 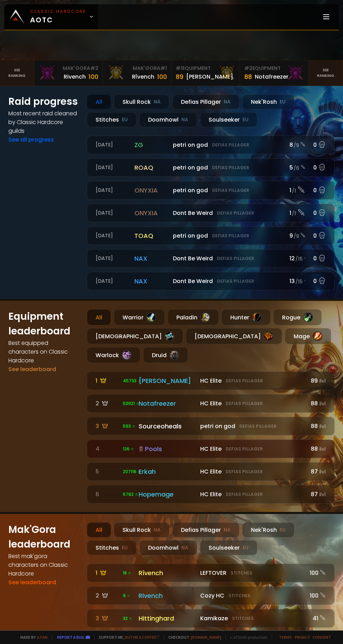 I want to click on a: Mak'Gora#2Rivench100, so click(x=69, y=73).